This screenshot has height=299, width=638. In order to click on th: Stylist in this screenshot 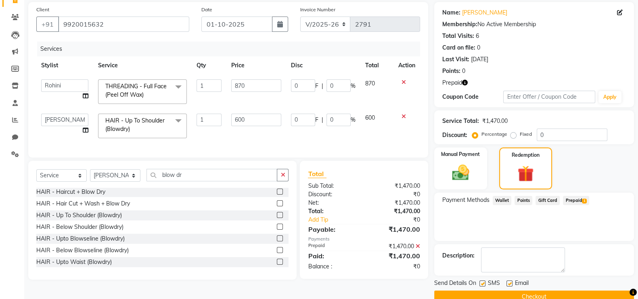, I will do `click(65, 65)`.